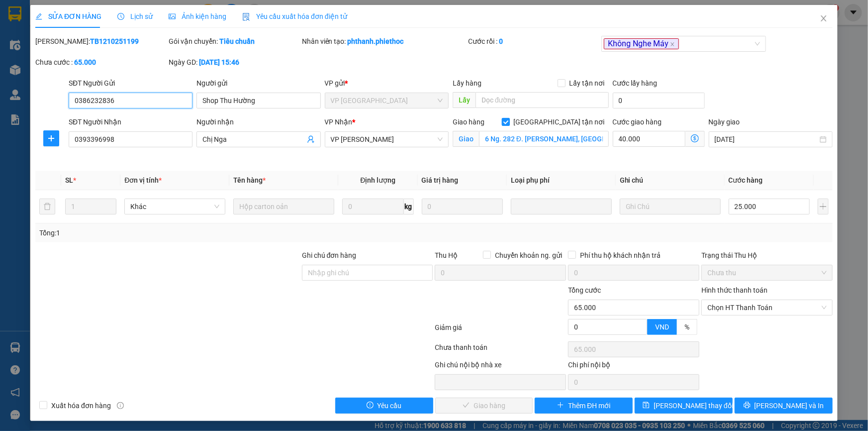 Image resolution: width=868 pixels, height=431 pixels. Describe the element at coordinates (386, 83) in the screenshot. I see `div: VP gửi` at that location.